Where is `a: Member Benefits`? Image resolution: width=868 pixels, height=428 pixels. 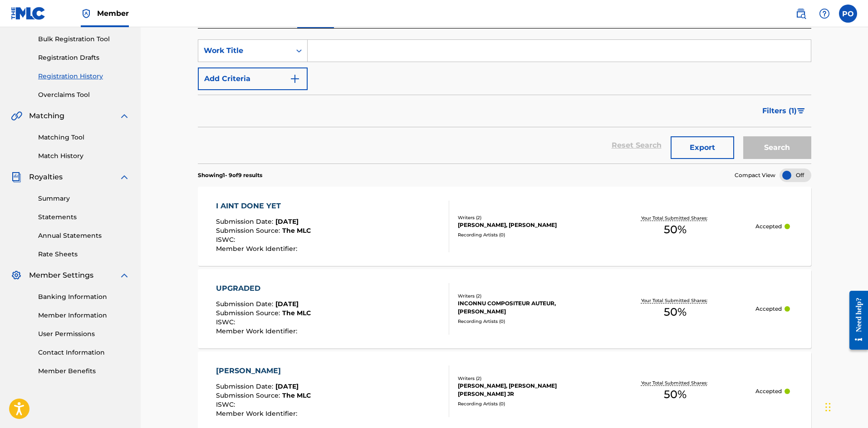 a: Member Benefits is located at coordinates (84, 371).